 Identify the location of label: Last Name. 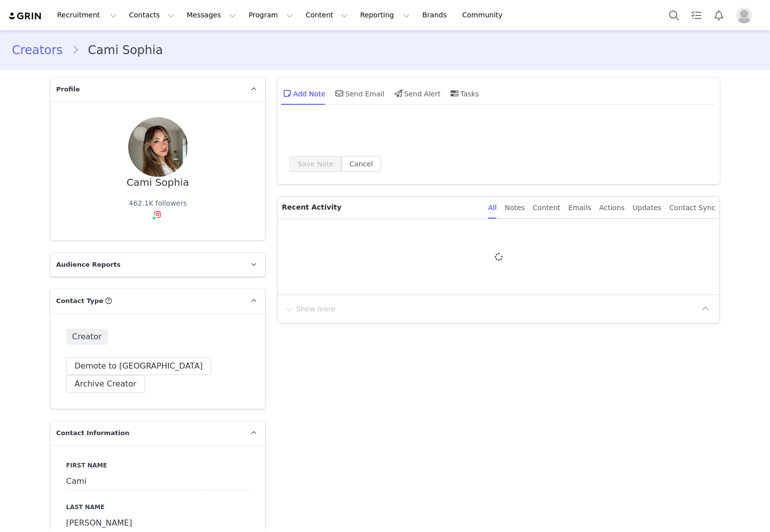
(157, 507).